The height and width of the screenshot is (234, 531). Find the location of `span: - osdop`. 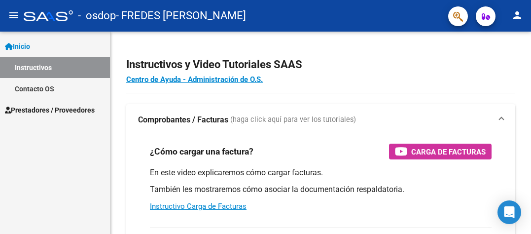

span: - osdop is located at coordinates (97, 16).